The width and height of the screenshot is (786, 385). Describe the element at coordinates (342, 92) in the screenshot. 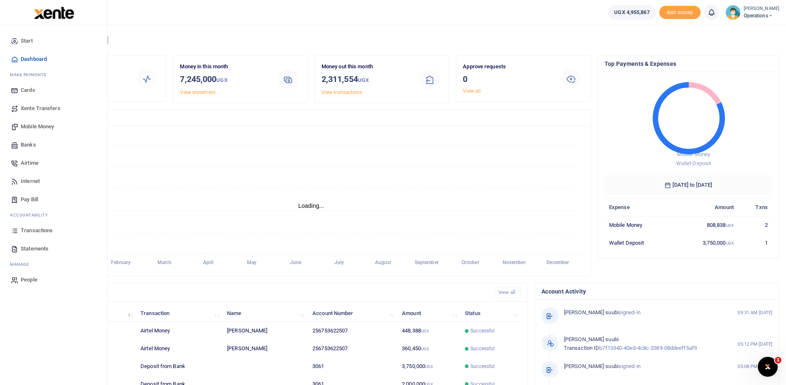

I see `a: View transactions` at that location.